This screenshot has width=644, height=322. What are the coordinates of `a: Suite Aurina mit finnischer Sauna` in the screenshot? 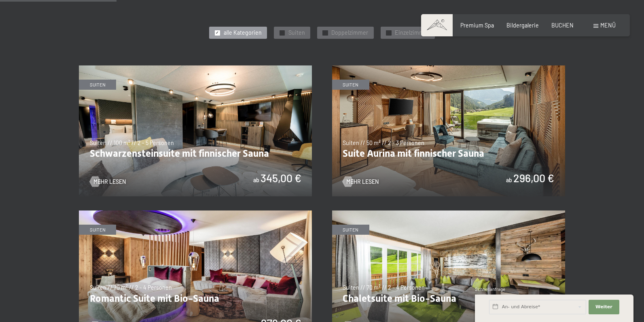 It's located at (449, 67).